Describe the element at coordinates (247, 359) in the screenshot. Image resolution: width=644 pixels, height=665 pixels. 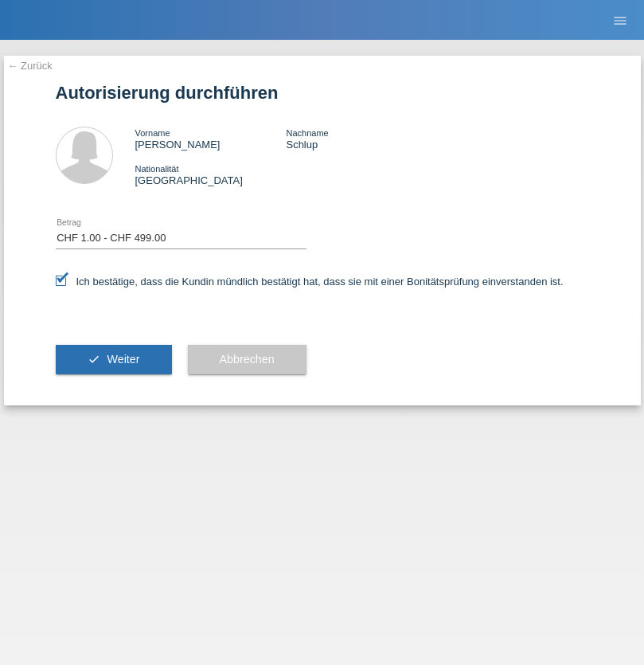
I see `span: Abbrechen` at that location.